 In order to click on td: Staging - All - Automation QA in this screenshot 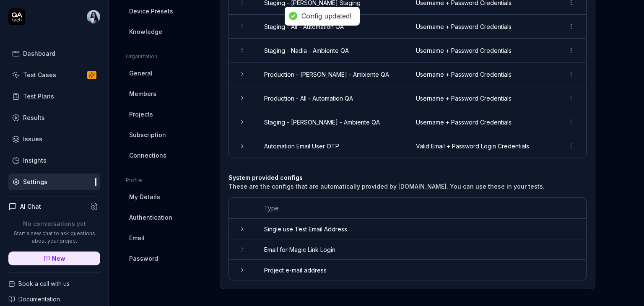, I will do `click(332, 27)`.